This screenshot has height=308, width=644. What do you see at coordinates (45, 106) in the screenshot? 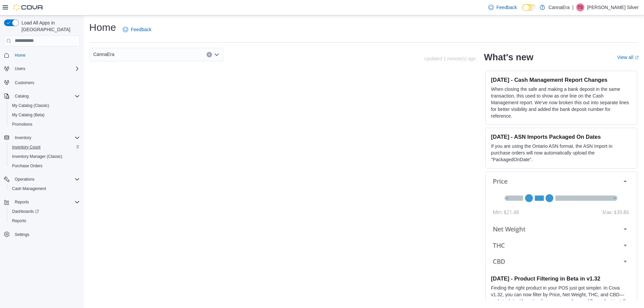
I see `button: My Catalog (Classic)` at bounding box center [45, 106].